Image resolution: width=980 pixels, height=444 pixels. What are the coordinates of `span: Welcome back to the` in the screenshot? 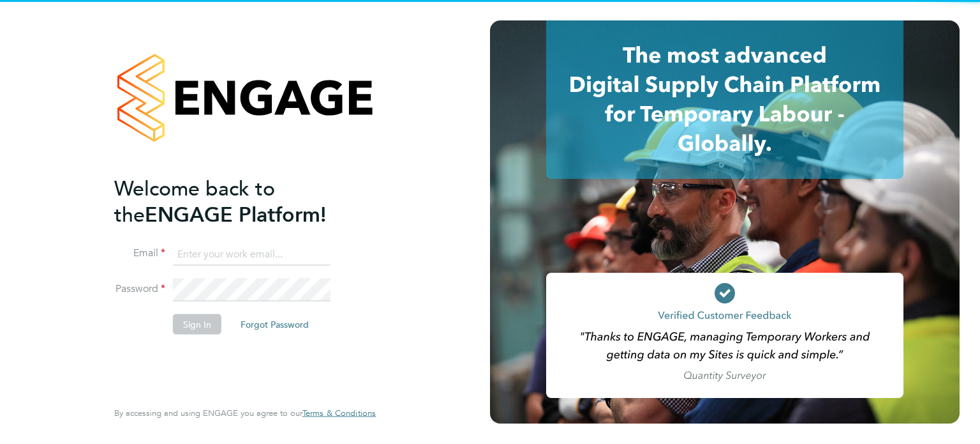 It's located at (195, 201).